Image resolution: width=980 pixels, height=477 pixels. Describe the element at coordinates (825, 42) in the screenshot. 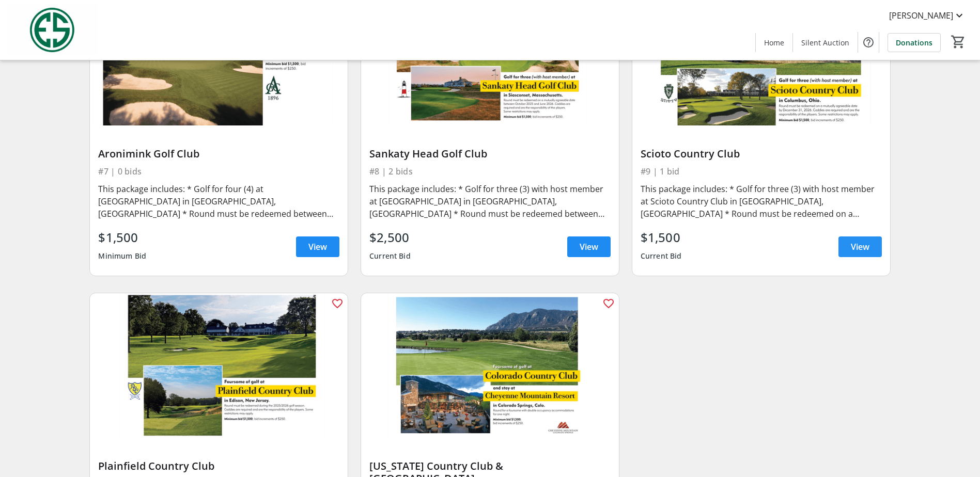

I see `span: Silent Auction` at that location.